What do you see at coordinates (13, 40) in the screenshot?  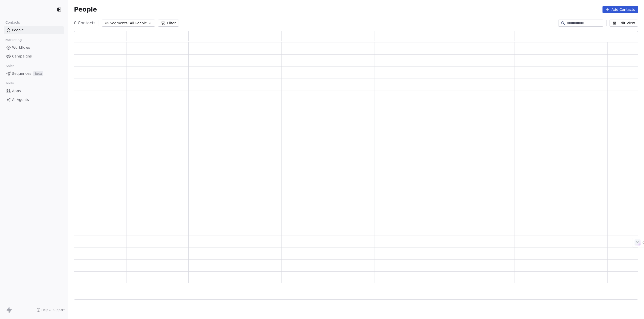 I see `span: Marketing` at bounding box center [13, 40].